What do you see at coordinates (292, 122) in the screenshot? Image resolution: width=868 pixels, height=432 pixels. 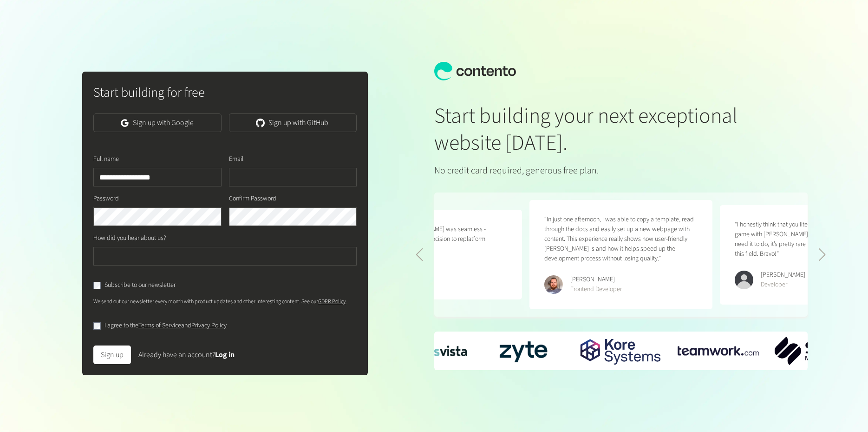 I see `a: Sign up with GitHub` at bounding box center [292, 122].